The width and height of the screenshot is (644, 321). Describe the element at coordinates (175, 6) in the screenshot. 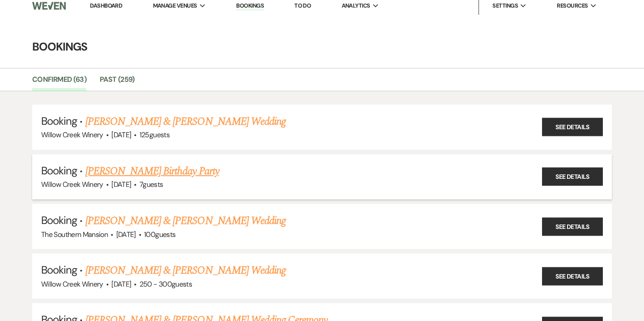

I see `span: Manage Venues` at that location.